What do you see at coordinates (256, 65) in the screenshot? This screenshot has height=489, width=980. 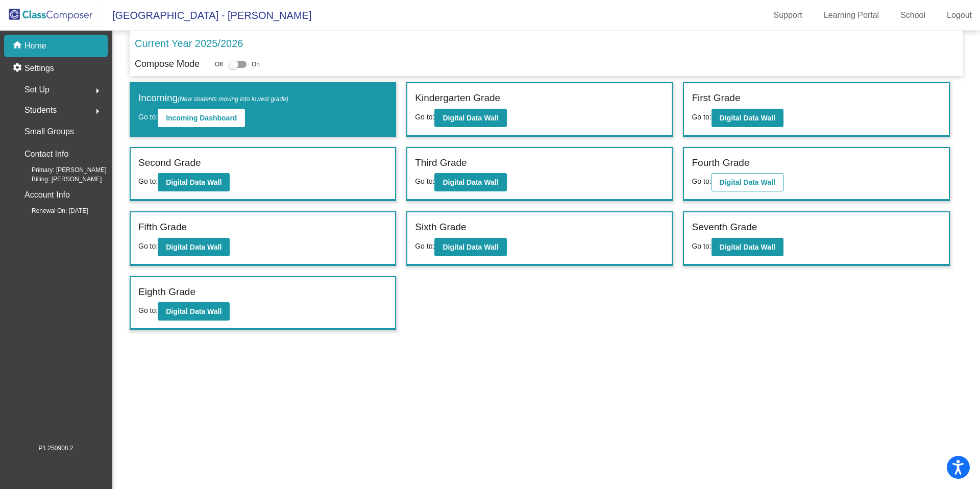 I see `span: On` at bounding box center [256, 65].